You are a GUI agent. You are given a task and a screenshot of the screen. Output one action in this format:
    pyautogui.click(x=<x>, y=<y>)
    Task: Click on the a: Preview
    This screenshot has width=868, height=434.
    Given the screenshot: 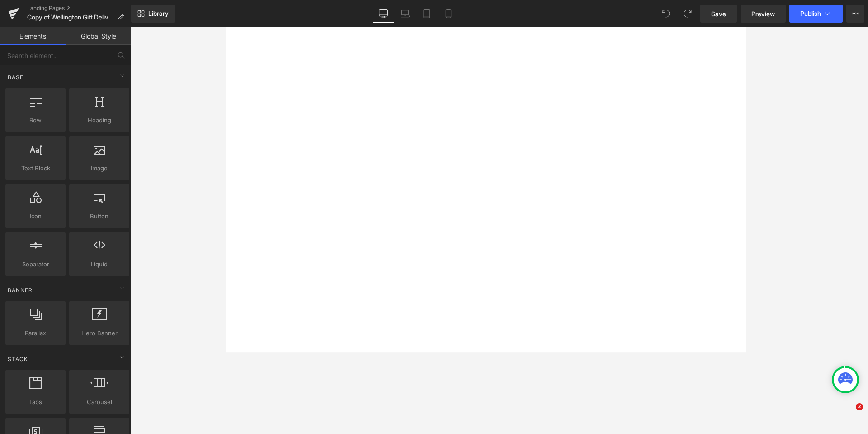 What is the action you would take?
    pyautogui.click(x=763, y=14)
    